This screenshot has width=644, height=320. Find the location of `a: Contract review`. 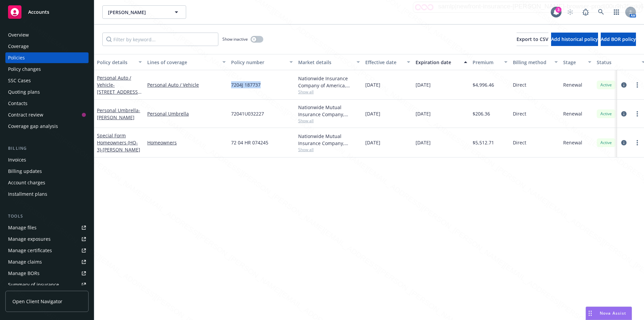

a: Contract review is located at coordinates (47, 115).